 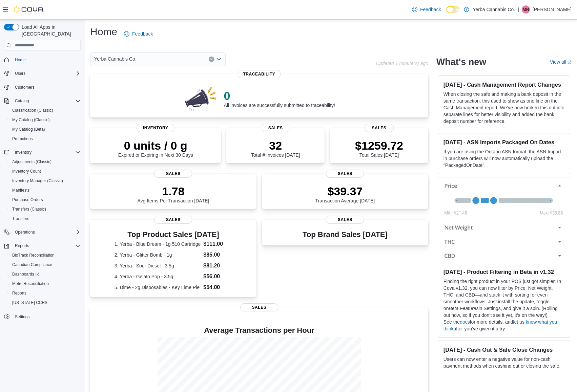 What do you see at coordinates (20, 190) in the screenshot?
I see `a: Manifests` at bounding box center [20, 190].